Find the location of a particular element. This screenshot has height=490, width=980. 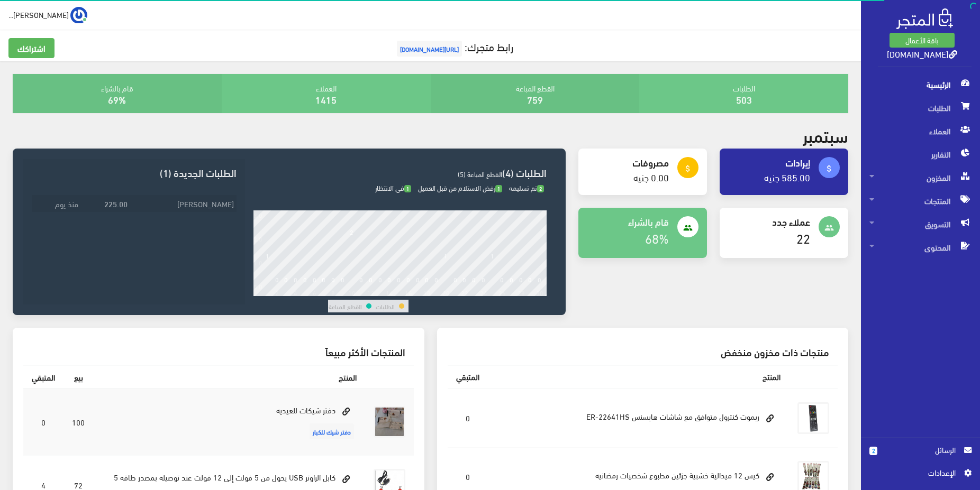

td: القطع المباعة is located at coordinates (345, 306).